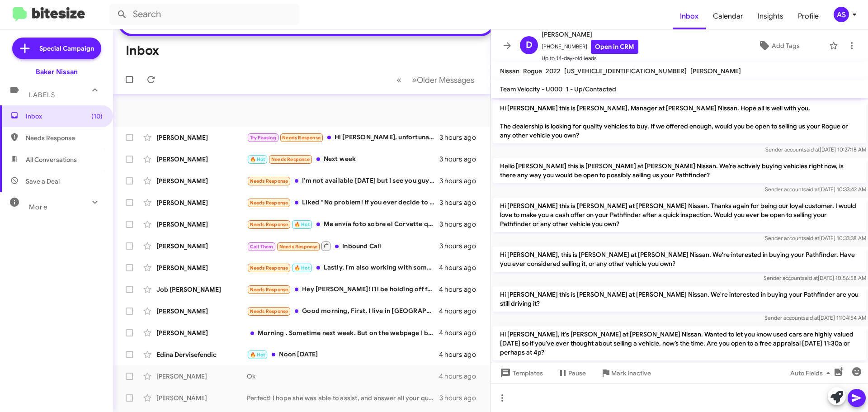  I want to click on span: D, so click(528, 45).